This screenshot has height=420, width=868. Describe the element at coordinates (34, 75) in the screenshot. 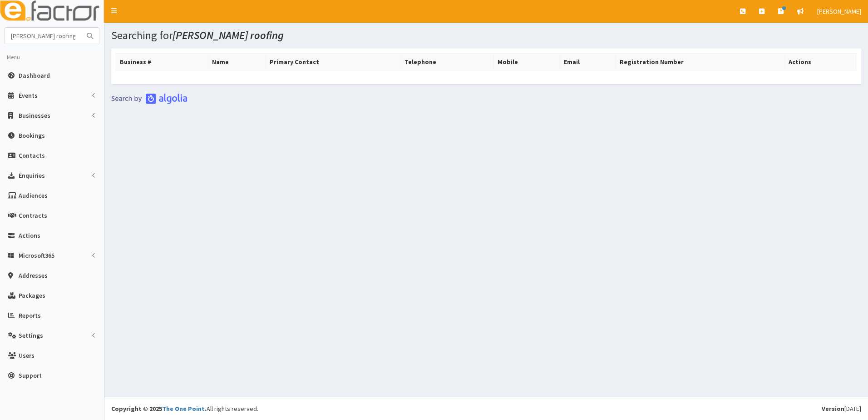

I see `span: Dashboard` at that location.